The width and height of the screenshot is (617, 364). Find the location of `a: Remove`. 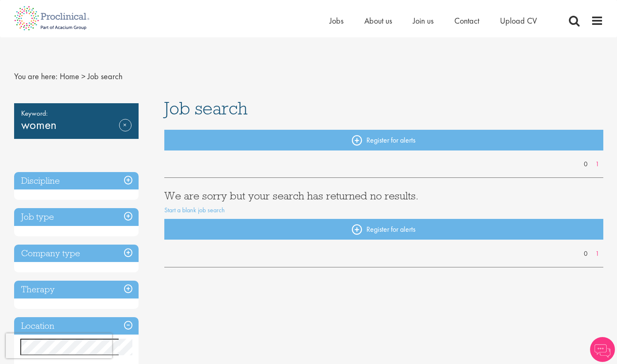

a: Remove is located at coordinates (125, 131).